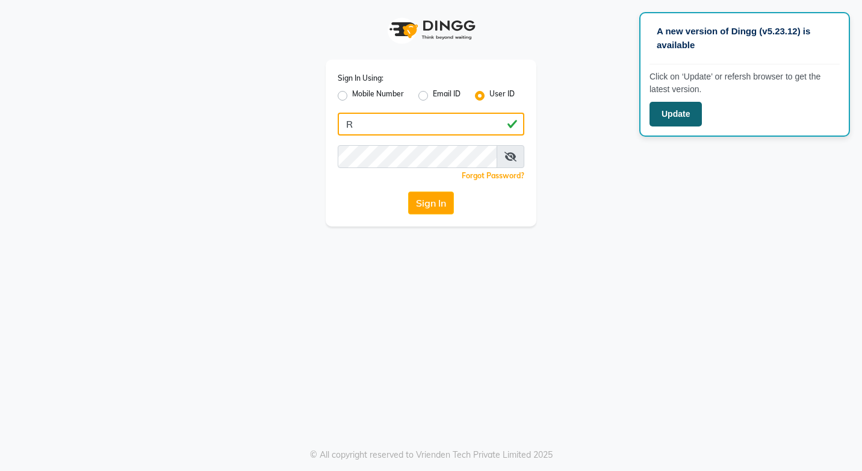 The height and width of the screenshot is (471, 862). What do you see at coordinates (378, 96) in the screenshot?
I see `label: Mobile Number` at bounding box center [378, 96].